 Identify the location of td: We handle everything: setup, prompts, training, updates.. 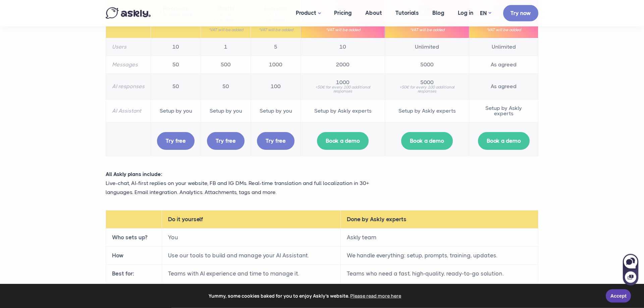
(439, 256).